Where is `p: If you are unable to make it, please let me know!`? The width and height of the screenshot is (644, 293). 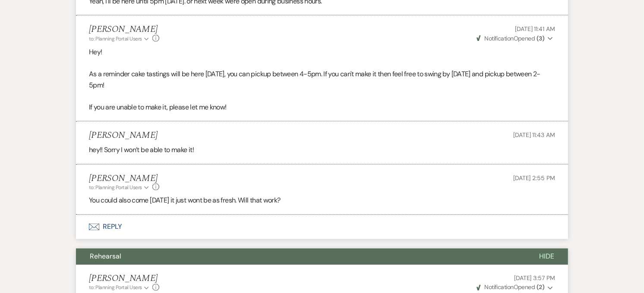 p: If you are unable to make it, please let me know! is located at coordinates (322, 107).